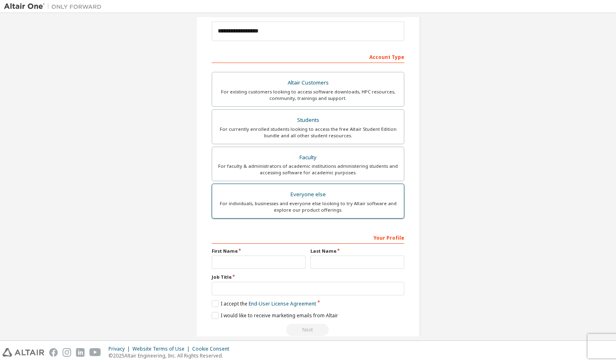  I want to click on div: Website Terms of Use, so click(162, 349).